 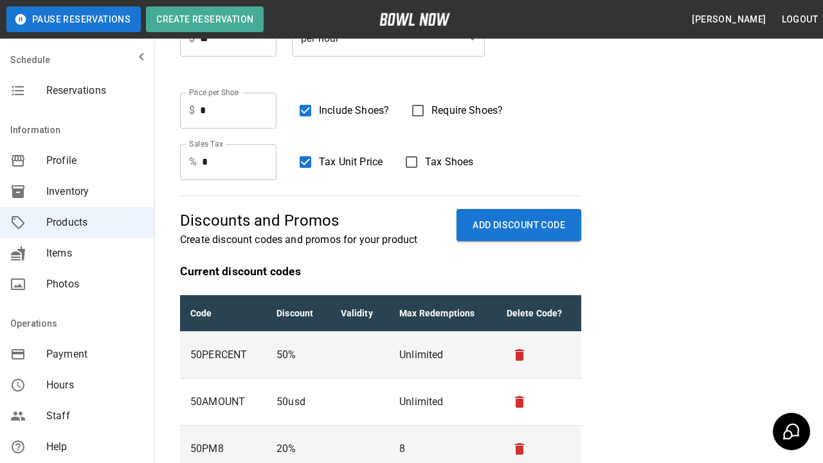 I want to click on p: Create discount codes and promos for your product, so click(x=298, y=240).